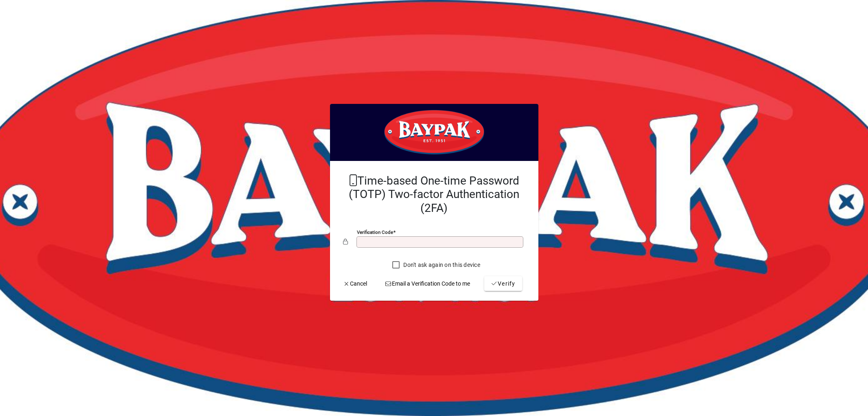  What do you see at coordinates (434, 194) in the screenshot?
I see `h2: Time-based One-time Password (TOTP) Two-factor Authentication (2FA)` at bounding box center [434, 194].